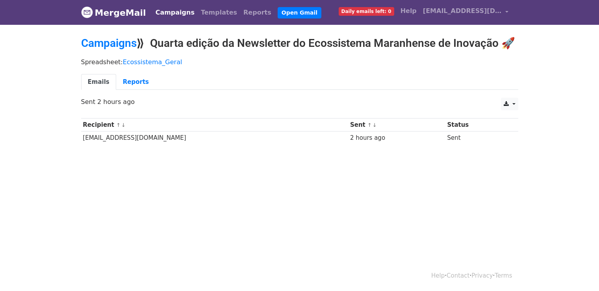 This screenshot has height=291, width=599. Describe the element at coordinates (396, 138) in the screenshot. I see `div: 2 hours ago` at that location.